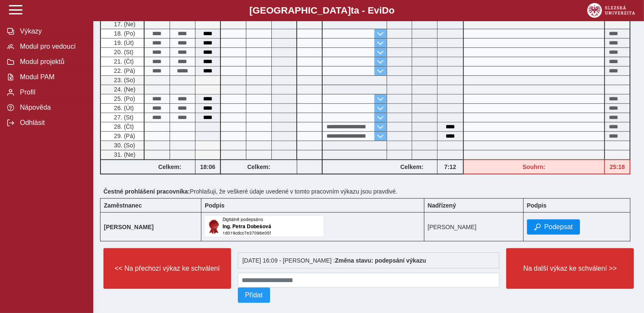 The image size is (644, 313). What do you see at coordinates (123, 52) in the screenshot?
I see `span: 20. (St)` at bounding box center [123, 52].